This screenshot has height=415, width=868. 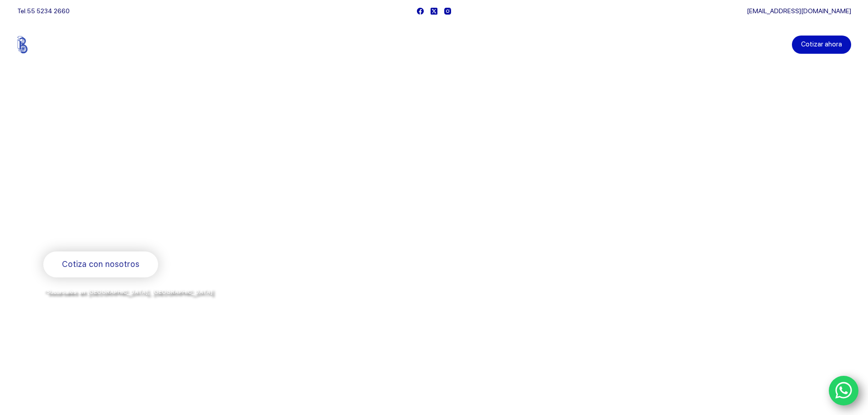 I want to click on span: Cotiza con nosotros, so click(x=101, y=264).